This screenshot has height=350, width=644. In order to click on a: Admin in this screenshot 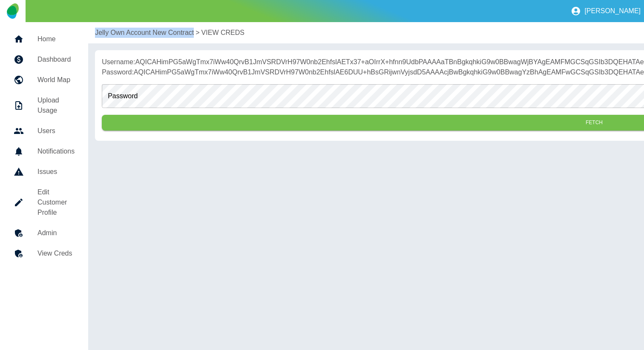, I will do `click(44, 233)`.